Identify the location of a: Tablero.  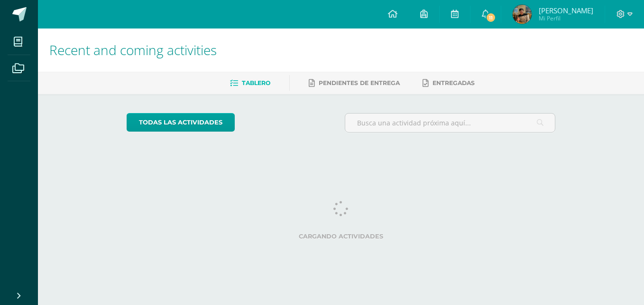
(250, 83).